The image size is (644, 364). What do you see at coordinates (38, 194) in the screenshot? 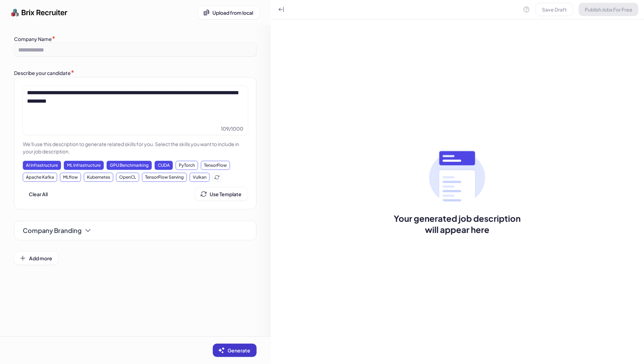
I see `span: Clear All` at bounding box center [38, 194].